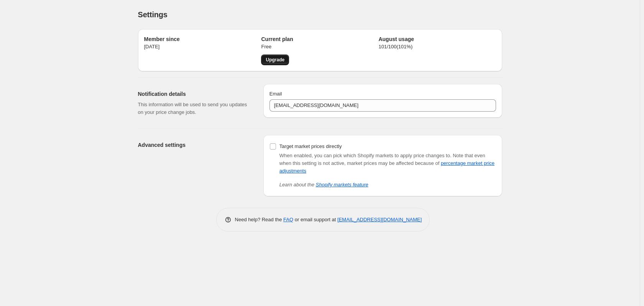 The width and height of the screenshot is (644, 306). I want to click on span: or email support at, so click(315, 219).